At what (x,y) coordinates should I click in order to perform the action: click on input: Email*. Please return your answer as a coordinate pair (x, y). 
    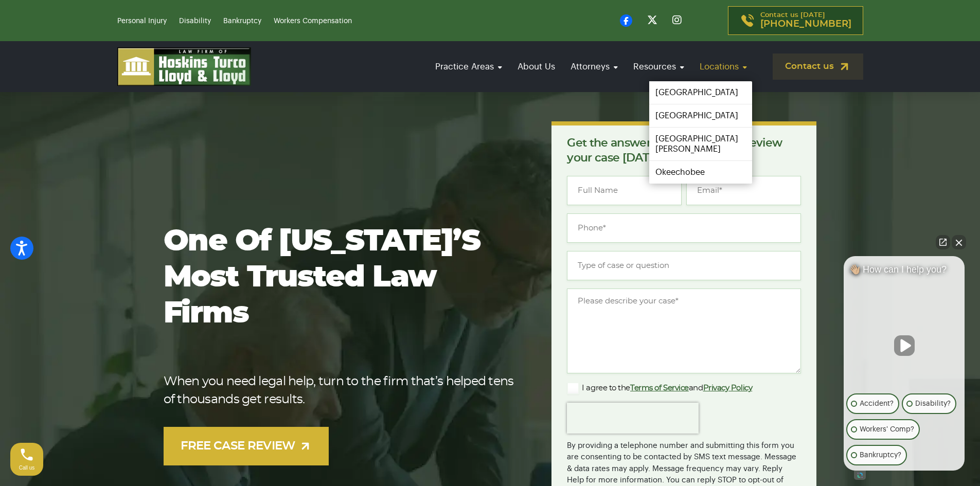
    Looking at the image, I should click on (743, 190).